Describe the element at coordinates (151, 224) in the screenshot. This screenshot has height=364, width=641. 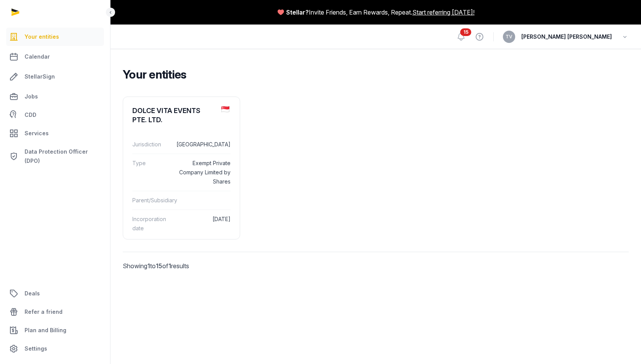
I see `dt: Incorporation date` at that location.